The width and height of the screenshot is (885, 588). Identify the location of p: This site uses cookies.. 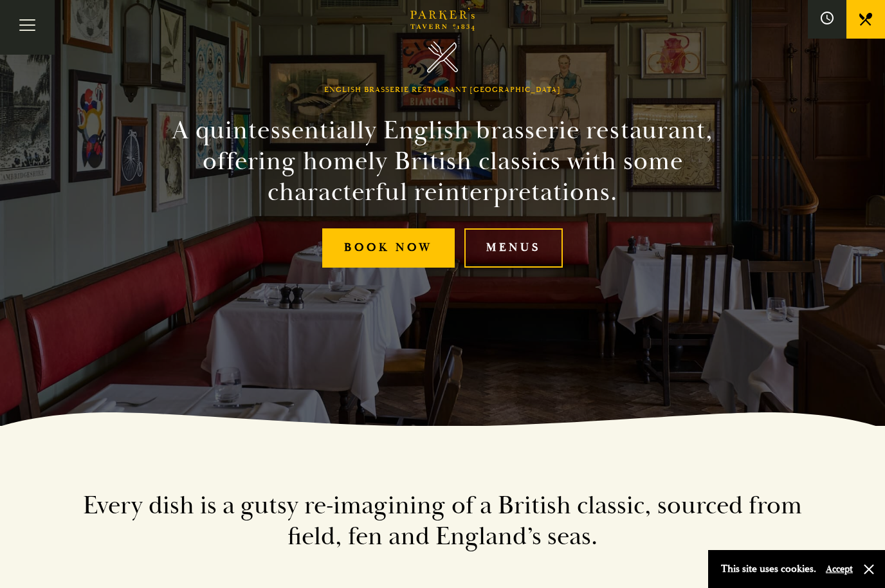
(769, 568).